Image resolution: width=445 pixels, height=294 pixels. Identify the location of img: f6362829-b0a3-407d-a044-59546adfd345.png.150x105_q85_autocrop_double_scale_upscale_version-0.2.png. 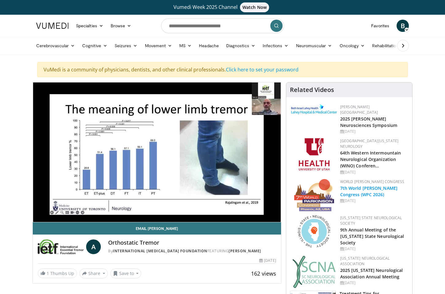
(314, 154).